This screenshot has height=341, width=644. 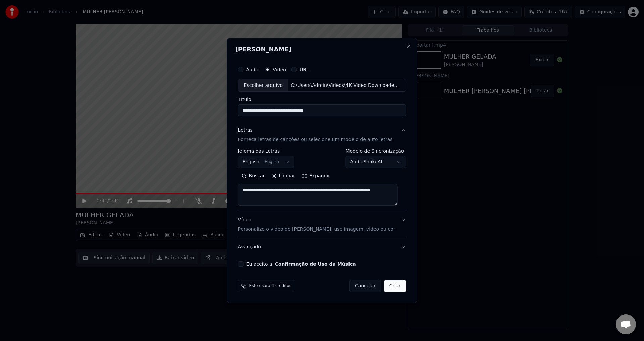 What do you see at coordinates (245, 131) in the screenshot?
I see `div: Letras` at bounding box center [245, 131].